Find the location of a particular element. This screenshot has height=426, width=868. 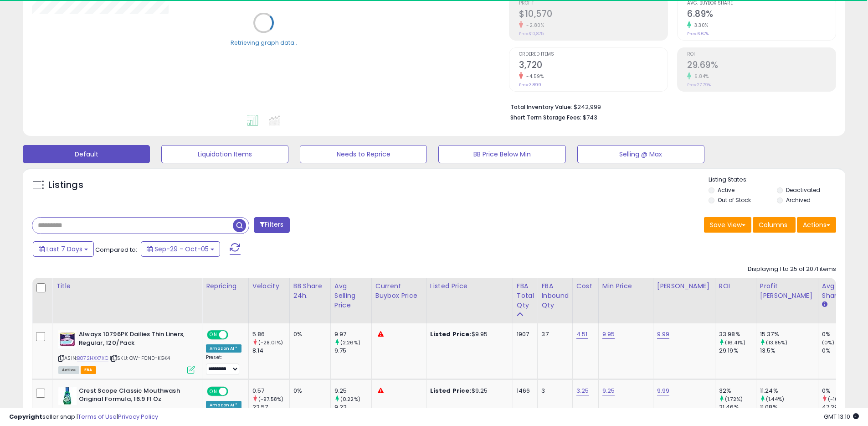

img: 41yrxurclhL._SL40_.jpg is located at coordinates (68, 339).